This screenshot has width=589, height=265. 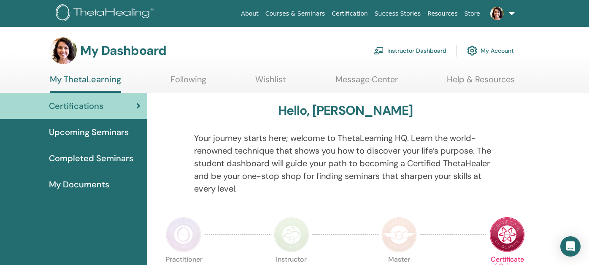 I want to click on a: Success Stories, so click(x=398, y=14).